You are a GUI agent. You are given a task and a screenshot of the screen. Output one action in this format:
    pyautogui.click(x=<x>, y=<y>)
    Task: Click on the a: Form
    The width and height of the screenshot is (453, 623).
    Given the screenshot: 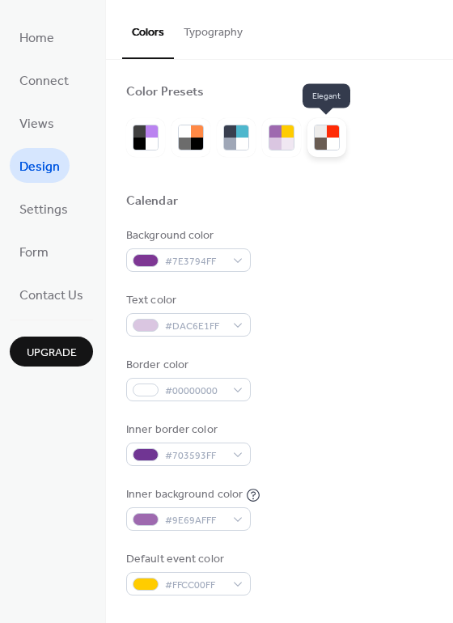 What is the action you would take?
    pyautogui.click(x=34, y=251)
    